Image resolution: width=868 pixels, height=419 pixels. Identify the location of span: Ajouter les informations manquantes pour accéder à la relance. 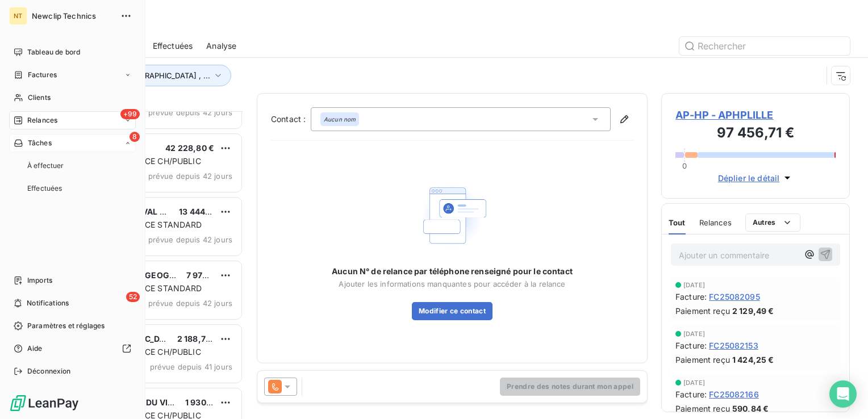
(452, 284).